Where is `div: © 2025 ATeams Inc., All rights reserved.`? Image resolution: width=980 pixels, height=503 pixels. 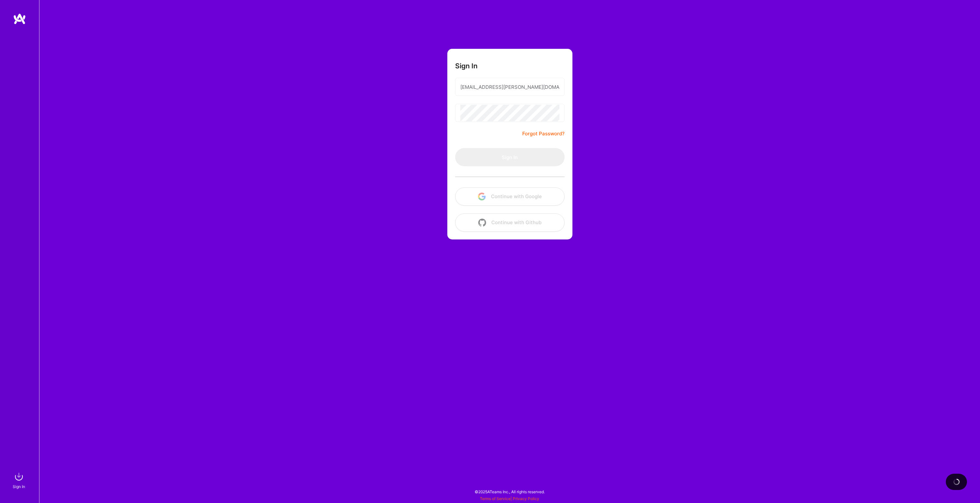
div: © 2025 ATeams Inc., All rights reserved. is located at coordinates (510, 491).